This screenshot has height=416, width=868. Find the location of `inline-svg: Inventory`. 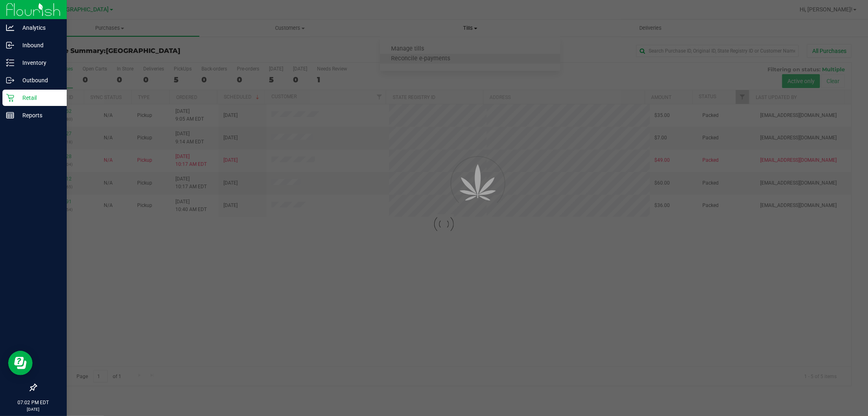

inline-svg: Inventory is located at coordinates (11, 63).